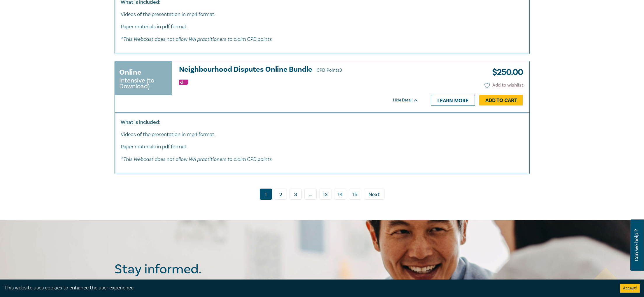 The width and height of the screenshot is (644, 297). Describe the element at coordinates (325, 194) in the screenshot. I see `a: 13` at that location.